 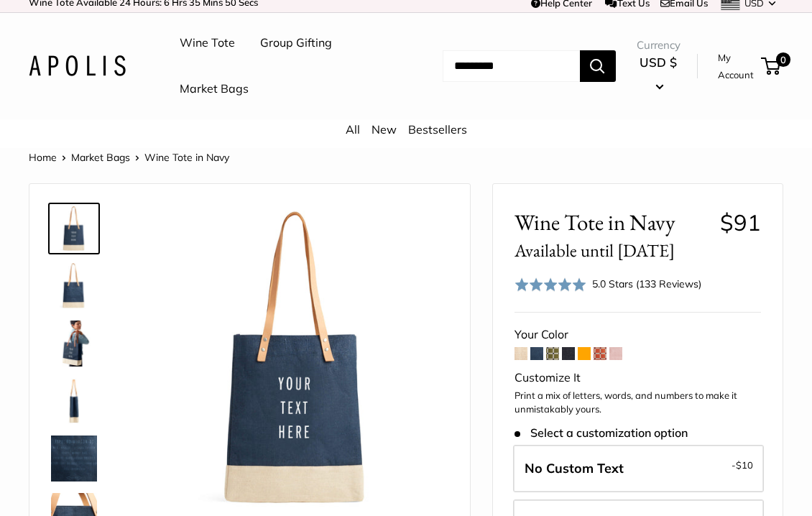 I want to click on div: Customize It, so click(x=638, y=378).